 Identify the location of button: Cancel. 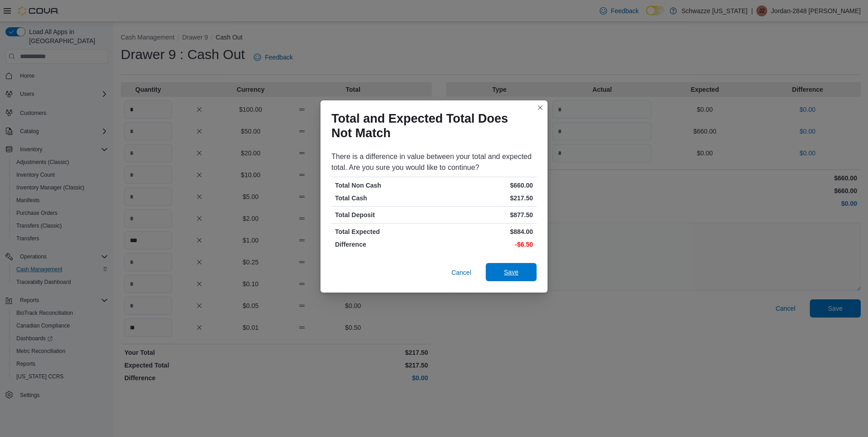
(461, 273).